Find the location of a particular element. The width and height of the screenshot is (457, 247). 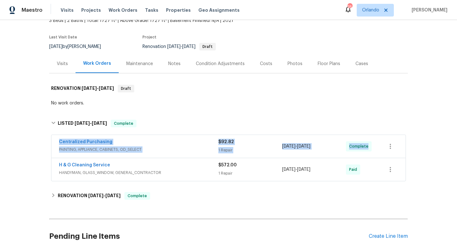

span: Projects is located at coordinates (91, 10).